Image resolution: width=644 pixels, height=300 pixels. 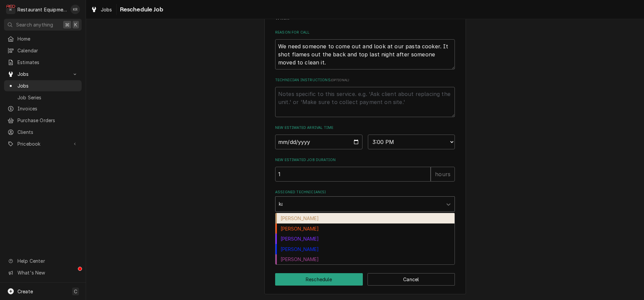 I want to click on div: hours, so click(x=443, y=174).